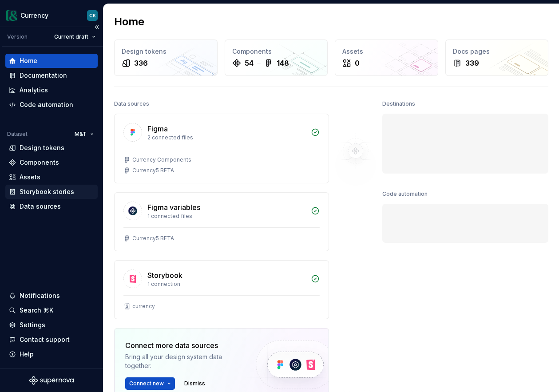 The width and height of the screenshot is (559, 392). I want to click on div: Bring all your design system data together., so click(183, 361).